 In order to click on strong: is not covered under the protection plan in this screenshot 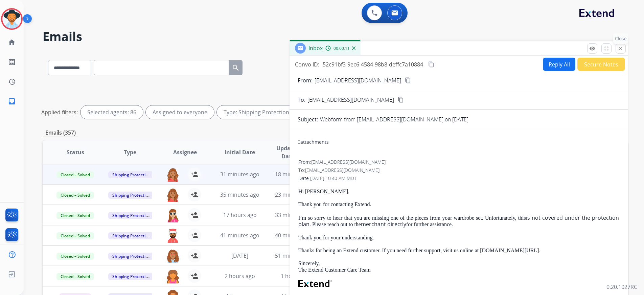, I will do `click(459, 220)`.